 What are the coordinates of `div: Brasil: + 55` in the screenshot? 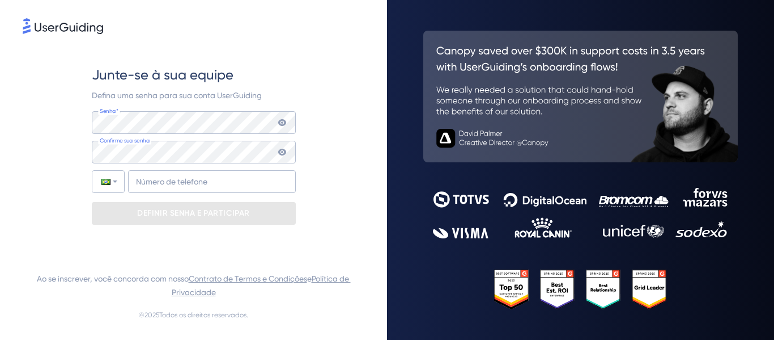 It's located at (108, 181).